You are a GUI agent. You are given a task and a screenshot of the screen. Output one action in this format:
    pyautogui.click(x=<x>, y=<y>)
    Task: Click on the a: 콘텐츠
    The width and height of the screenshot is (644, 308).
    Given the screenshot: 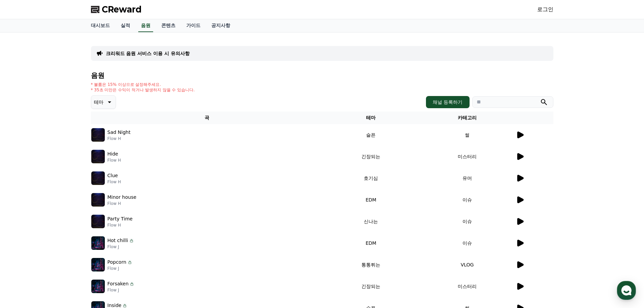 What is the action you would take?
    pyautogui.click(x=168, y=26)
    